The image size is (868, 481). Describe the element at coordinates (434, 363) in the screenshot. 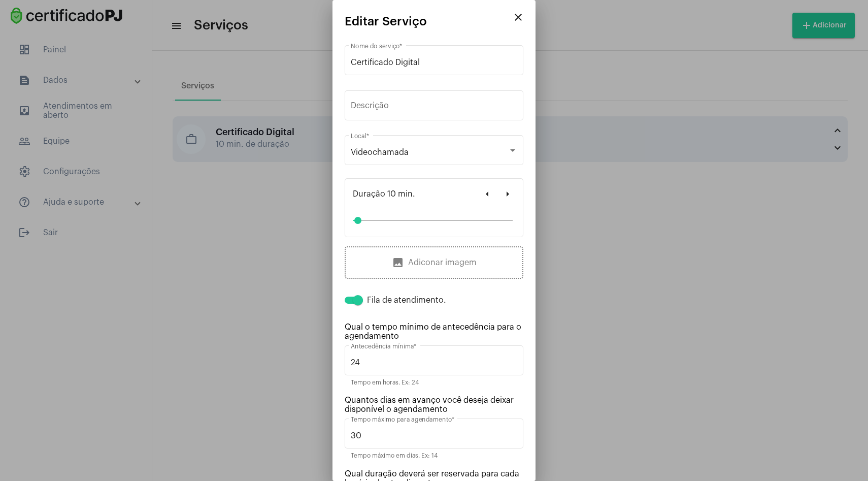

I see `input: 60` at that location.